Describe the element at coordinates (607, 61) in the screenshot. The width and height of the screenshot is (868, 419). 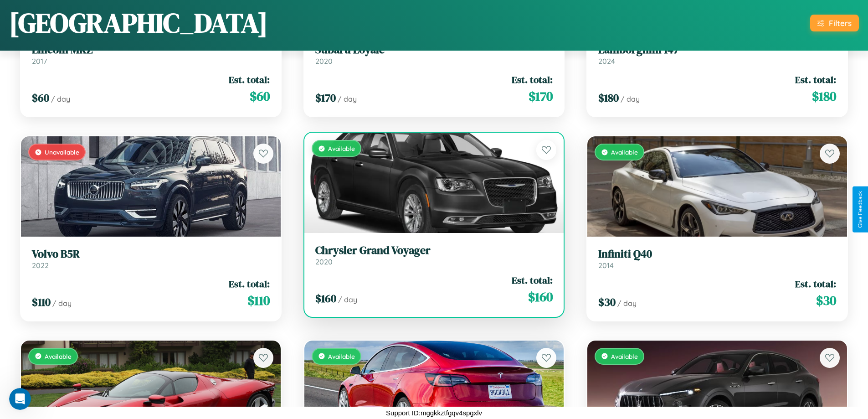
I see `span: 2024` at that location.